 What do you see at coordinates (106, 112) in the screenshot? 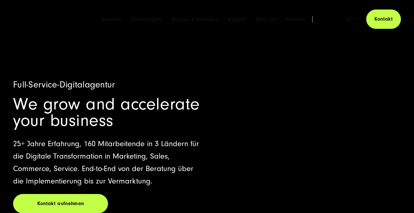
I see `span: We grow and accelerate your business` at bounding box center [106, 112].